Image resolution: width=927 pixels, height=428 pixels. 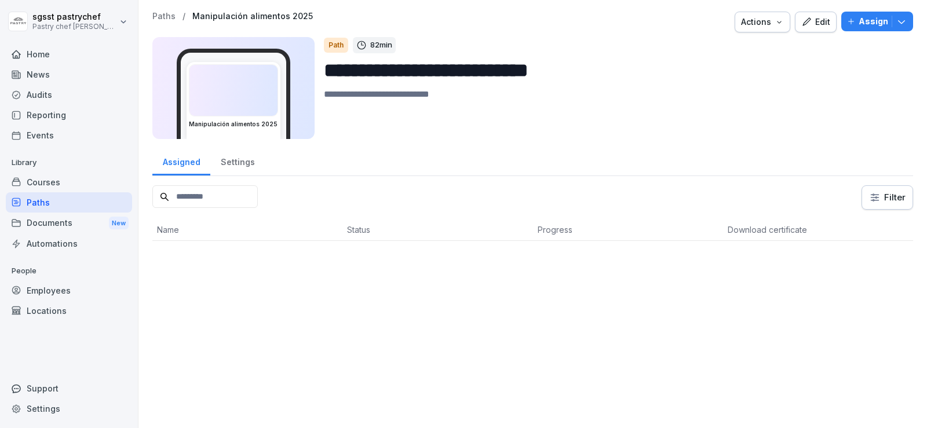 I want to click on button: Edit, so click(x=815, y=22).